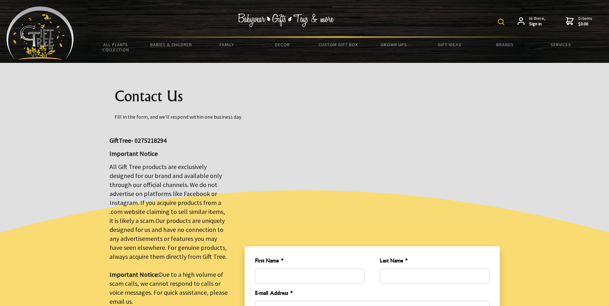 This screenshot has width=609, height=306. I want to click on a: Grown Ups, so click(393, 45).